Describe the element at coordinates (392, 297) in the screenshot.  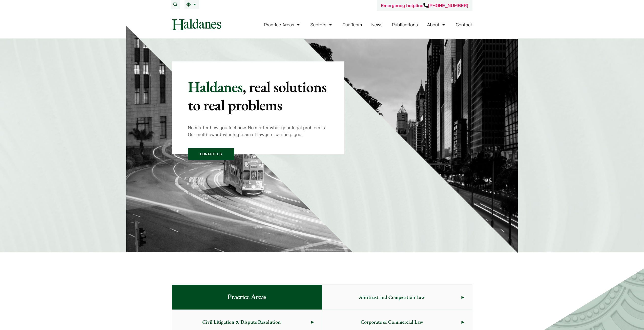
I see `span: Antitrust and Competition Law` at that location.